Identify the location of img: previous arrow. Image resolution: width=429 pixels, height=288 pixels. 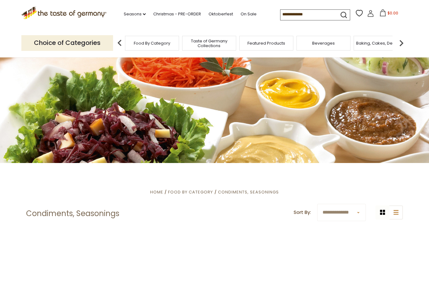
(120, 43).